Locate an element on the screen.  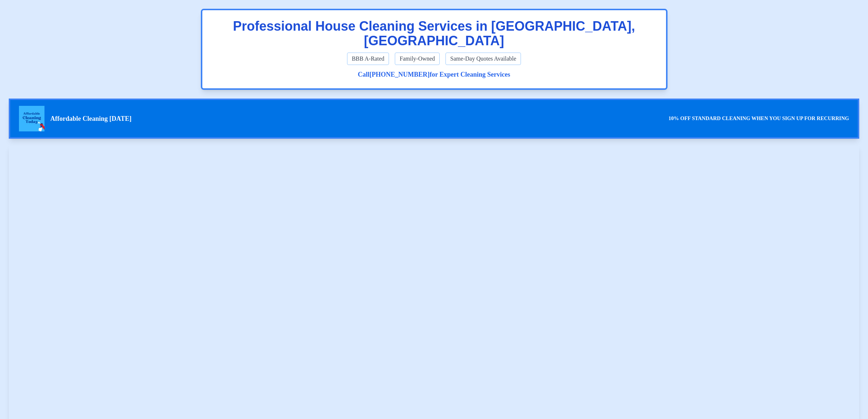
span: Family-Owned is located at coordinates (417, 59).